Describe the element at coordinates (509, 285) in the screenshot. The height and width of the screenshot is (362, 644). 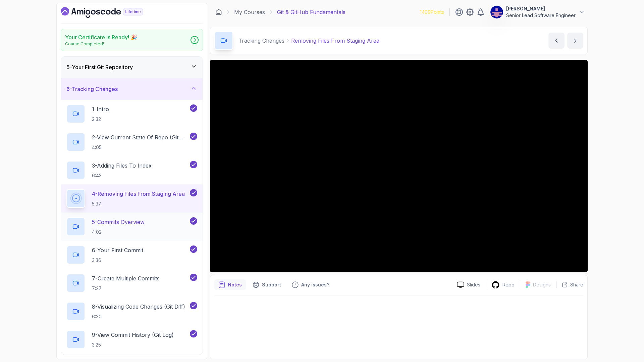
I see `p: Repo` at that location.